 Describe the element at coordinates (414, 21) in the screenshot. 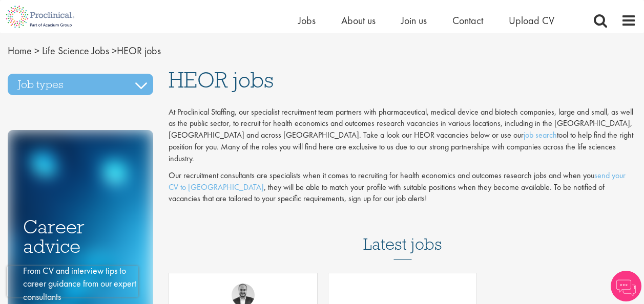

I see `span: Join us` at that location.